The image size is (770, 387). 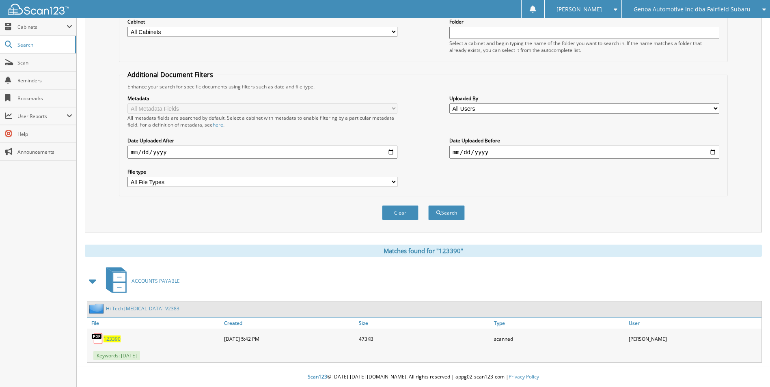 I want to click on a: here, so click(x=218, y=125).